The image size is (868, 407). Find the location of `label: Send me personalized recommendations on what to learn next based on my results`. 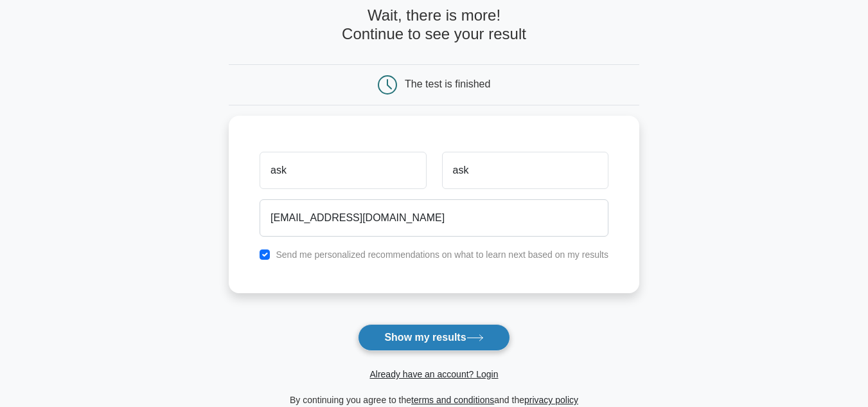

label: Send me personalized recommendations on what to learn next based on my results is located at coordinates (442, 255).